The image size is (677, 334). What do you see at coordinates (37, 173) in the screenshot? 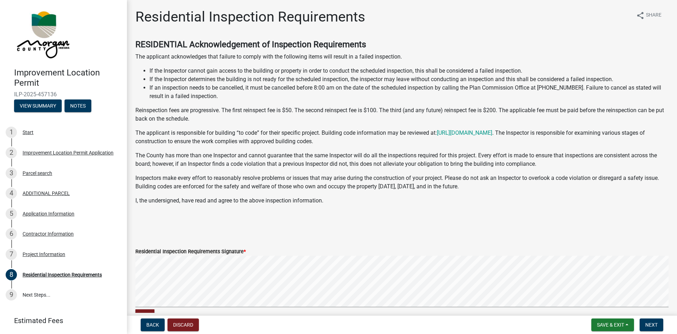
I see `div: Parcel search` at bounding box center [37, 173].